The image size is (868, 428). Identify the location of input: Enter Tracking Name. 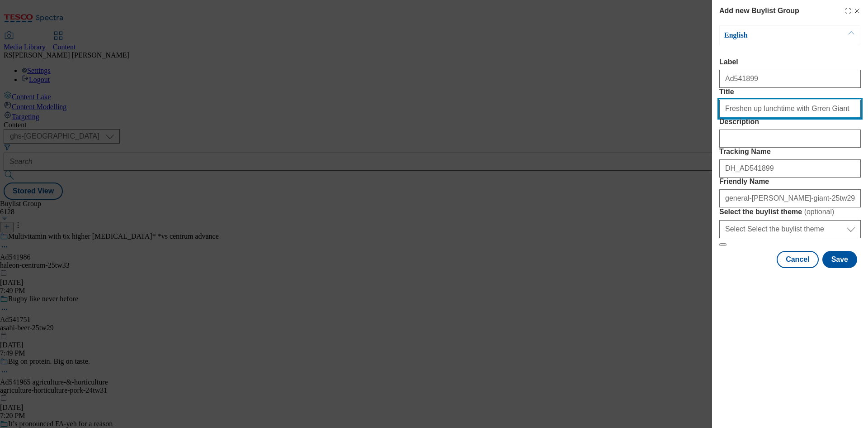
(790, 168).